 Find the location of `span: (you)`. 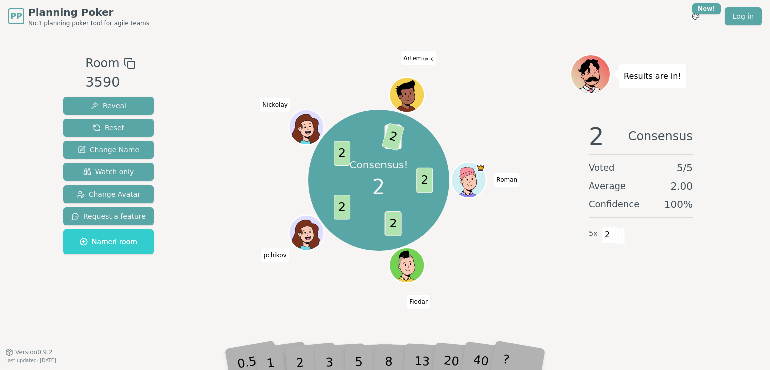

span: (you) is located at coordinates (428, 59).